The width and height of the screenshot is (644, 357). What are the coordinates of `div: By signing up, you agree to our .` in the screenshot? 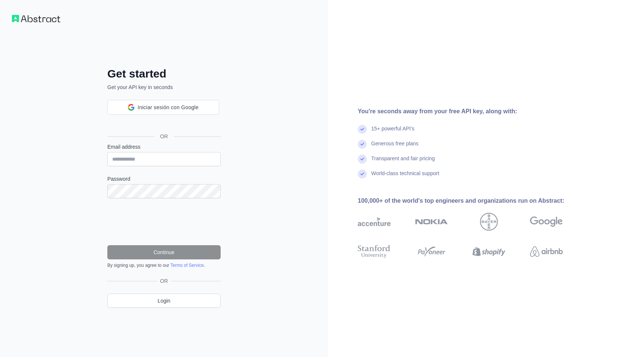 It's located at (164, 265).